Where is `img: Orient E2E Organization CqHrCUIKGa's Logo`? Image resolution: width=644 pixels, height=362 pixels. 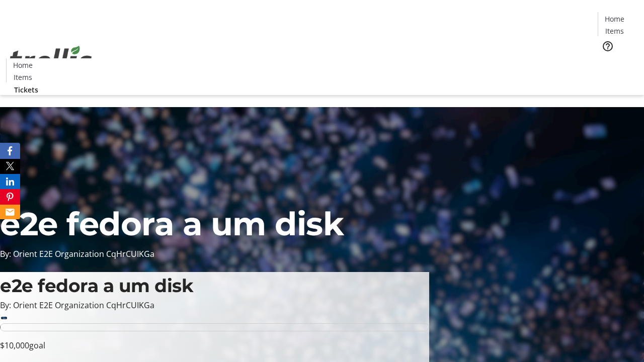 img: Orient E2E Organization CqHrCUIKGa's Logo is located at coordinates (51, 60).